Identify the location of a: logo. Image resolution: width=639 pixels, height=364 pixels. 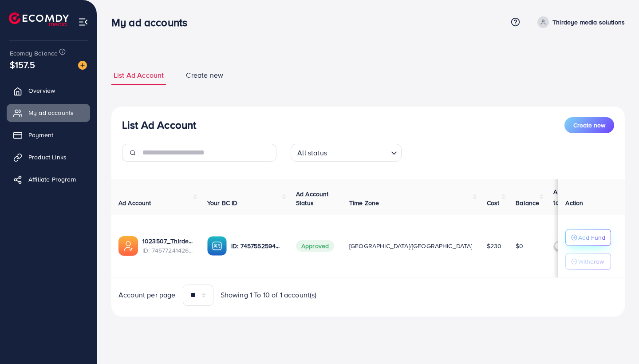
(38, 19).